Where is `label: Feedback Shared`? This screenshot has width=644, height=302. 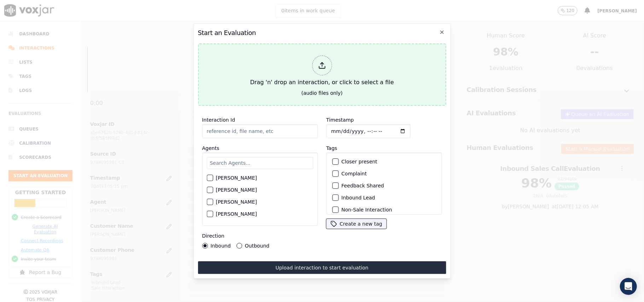
label: Feedback Shared is located at coordinates (362, 186).